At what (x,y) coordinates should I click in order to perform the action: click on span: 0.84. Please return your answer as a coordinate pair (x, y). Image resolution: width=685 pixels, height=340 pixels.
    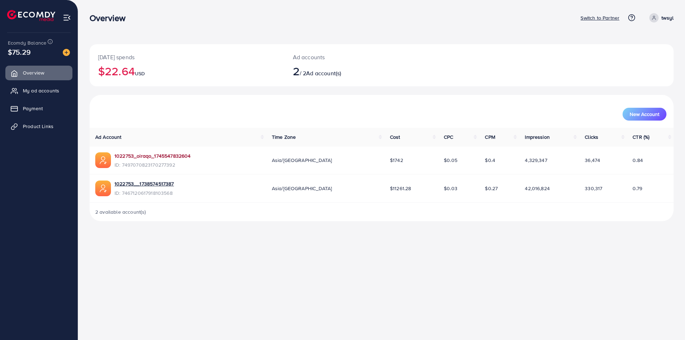
    Looking at the image, I should click on (638, 160).